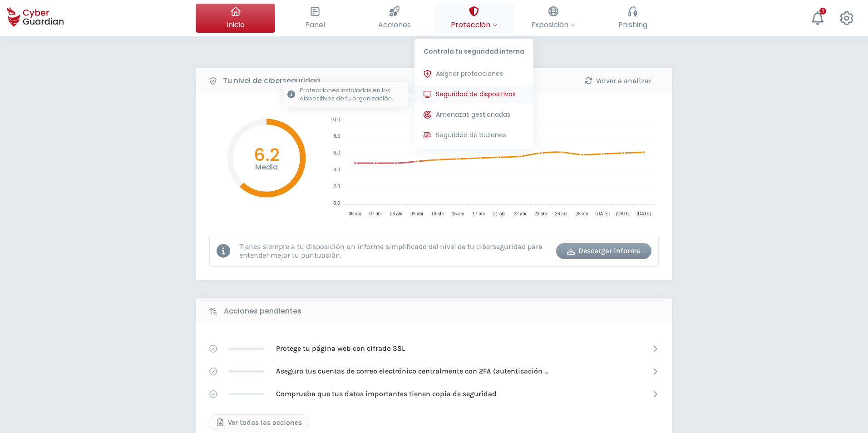 The height and width of the screenshot is (433, 868). What do you see at coordinates (335, 119) in the screenshot?
I see `tspan: 10.0` at bounding box center [335, 119].